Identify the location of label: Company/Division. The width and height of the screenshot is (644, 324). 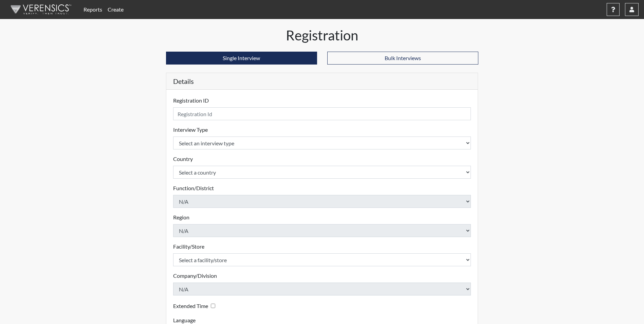
(195, 276).